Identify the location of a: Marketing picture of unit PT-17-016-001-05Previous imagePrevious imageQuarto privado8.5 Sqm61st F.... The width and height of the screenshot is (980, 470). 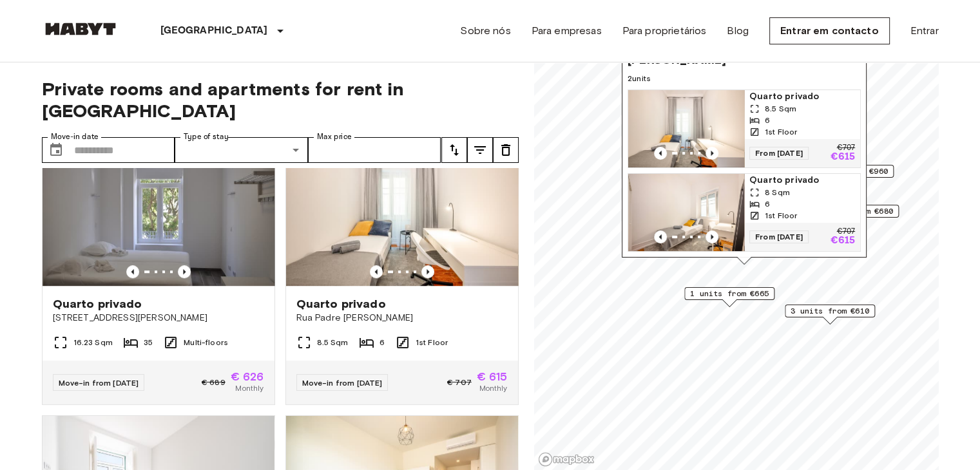
(744, 128).